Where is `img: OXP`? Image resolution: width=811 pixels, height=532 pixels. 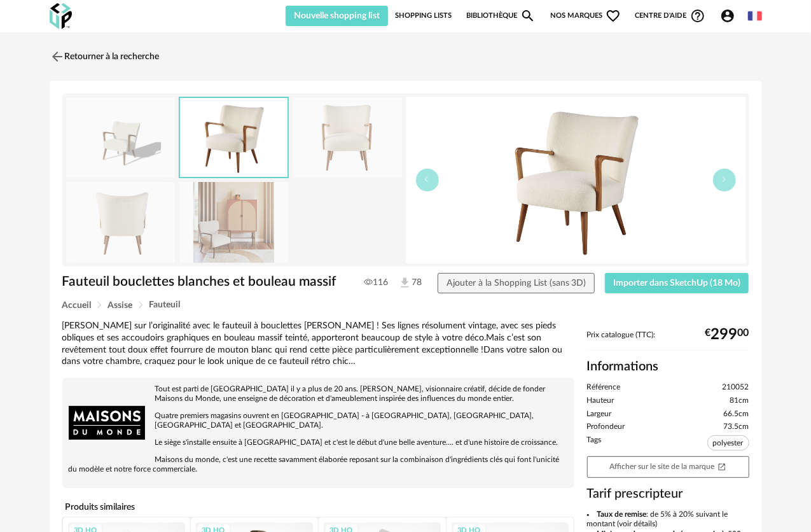 img: OXP is located at coordinates (61, 16).